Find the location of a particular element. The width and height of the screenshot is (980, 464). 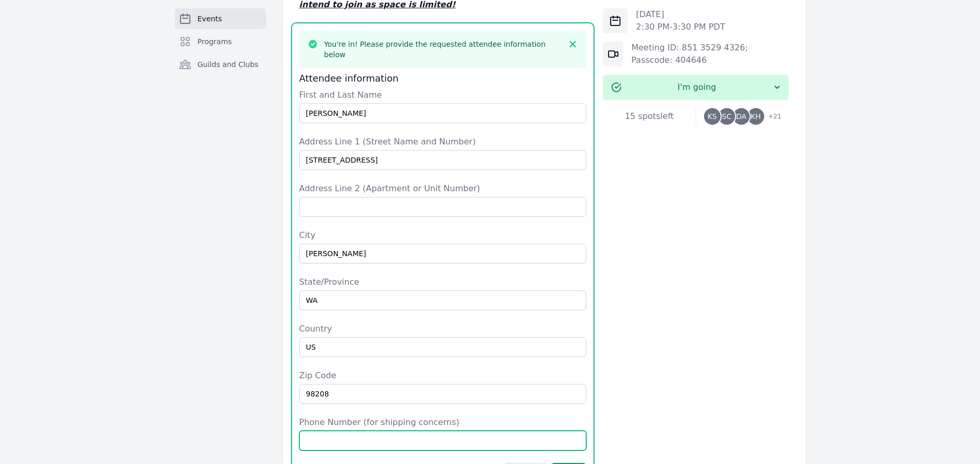

p: 2:30 PM - 3:30 PM PDT is located at coordinates (681, 27).